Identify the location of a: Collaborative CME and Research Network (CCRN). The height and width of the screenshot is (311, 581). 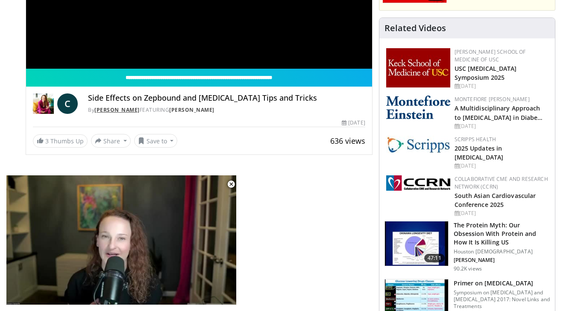
(501, 183).